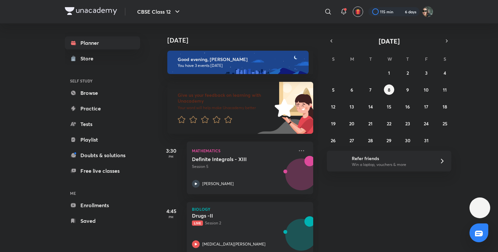  What do you see at coordinates (445, 73) in the screenshot?
I see `button: October 4, 2025` at bounding box center [445, 73].